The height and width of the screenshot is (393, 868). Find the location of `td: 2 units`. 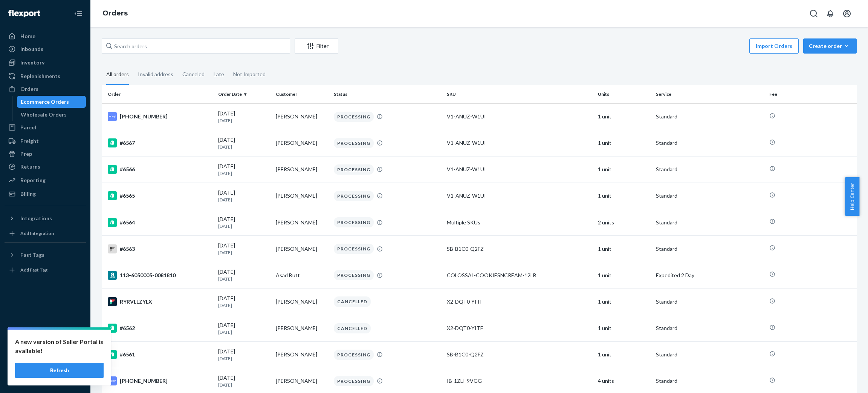

td: 2 units is located at coordinates (624, 222).